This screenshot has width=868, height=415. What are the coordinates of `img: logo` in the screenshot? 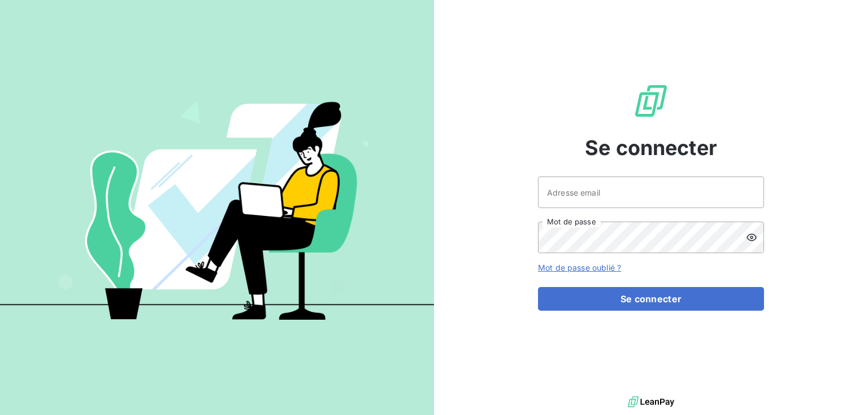 It's located at (651, 403).